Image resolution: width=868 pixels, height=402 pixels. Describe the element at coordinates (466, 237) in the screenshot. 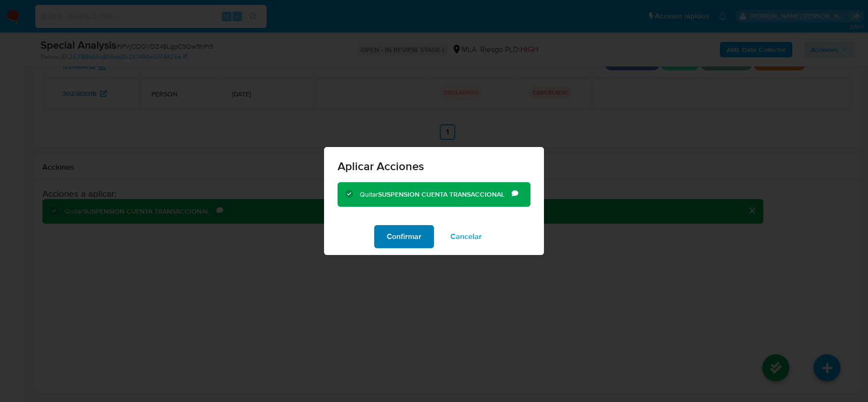

I see `span: Cancelar` at that location.